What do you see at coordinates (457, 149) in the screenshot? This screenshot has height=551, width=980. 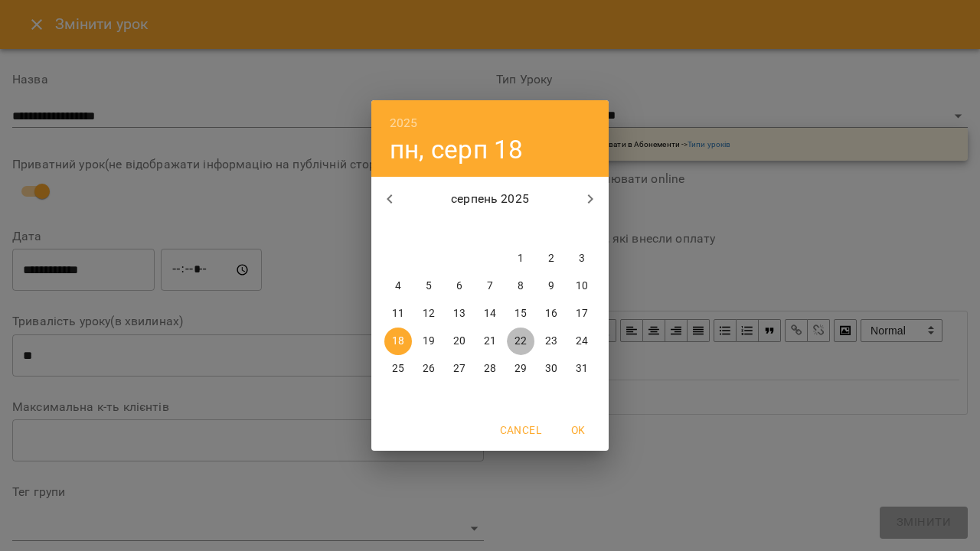 I see `button: пн, серп 18` at bounding box center [457, 149].